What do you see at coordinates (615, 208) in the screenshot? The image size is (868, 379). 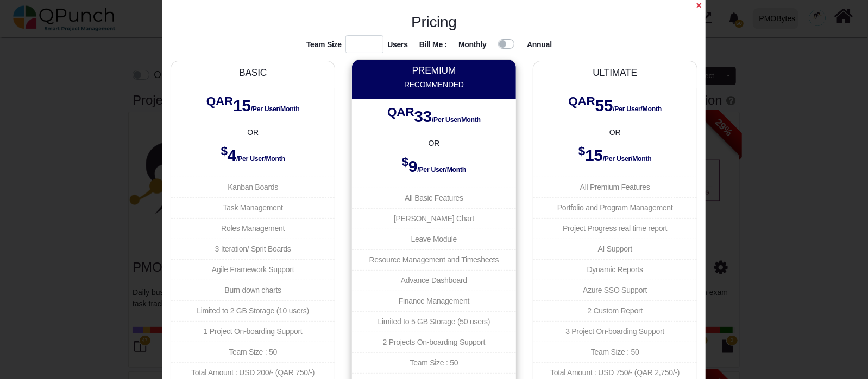 I see `li: Portfolio and Program Management` at bounding box center [615, 208].